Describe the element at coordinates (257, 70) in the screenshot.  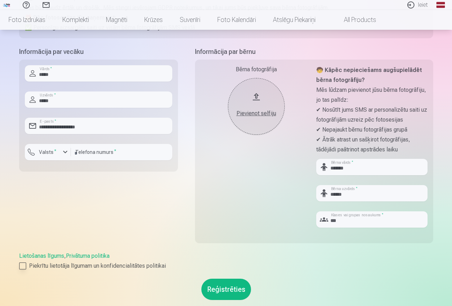
I see `div: Bērna fotogrāfija` at that location.